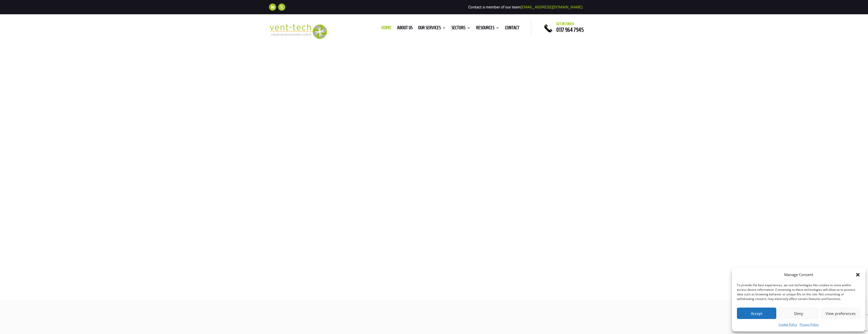 This screenshot has height=334, width=868. I want to click on button: View preferences, so click(841, 313).